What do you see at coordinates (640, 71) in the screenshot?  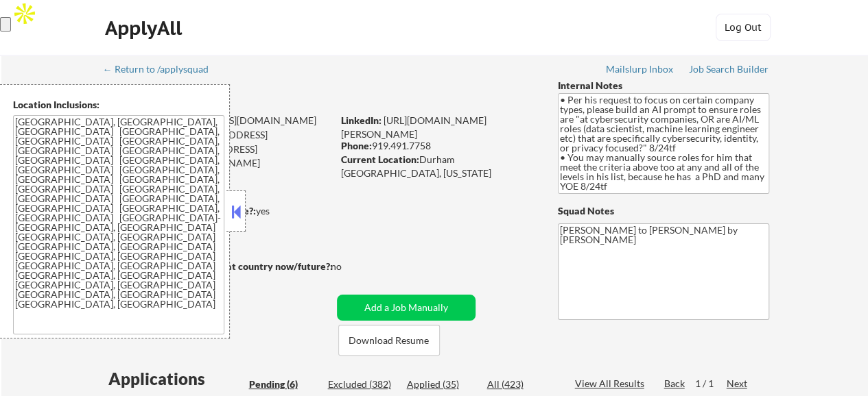 I see `a: Mailslurp Inbox` at bounding box center [640, 71].